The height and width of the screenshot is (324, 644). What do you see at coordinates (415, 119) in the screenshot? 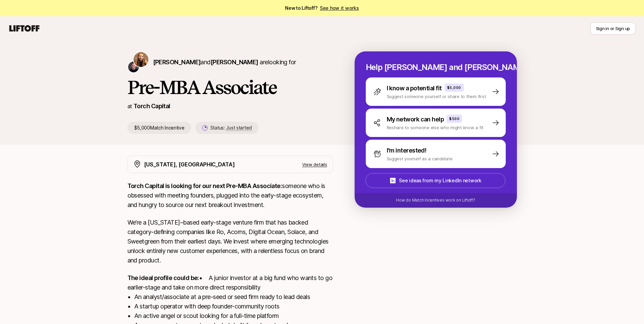
I see `p: My network can help` at bounding box center [415, 119].